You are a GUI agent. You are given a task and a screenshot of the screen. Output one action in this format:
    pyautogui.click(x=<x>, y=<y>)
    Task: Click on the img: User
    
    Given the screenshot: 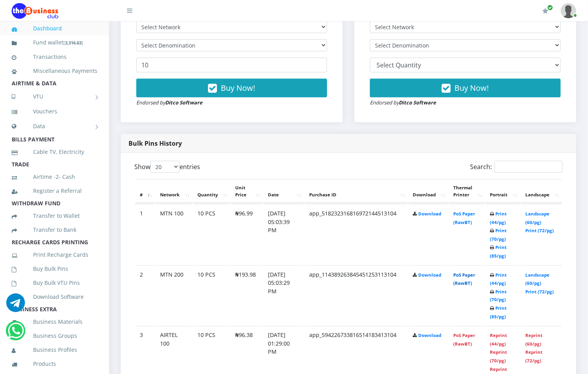 What is the action you would take?
    pyautogui.click(x=568, y=10)
    